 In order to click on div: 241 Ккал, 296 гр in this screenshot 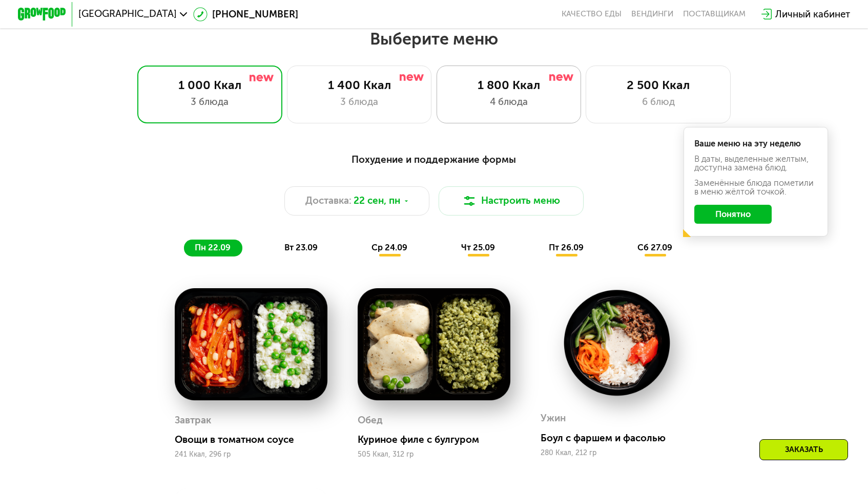, I will do `click(251, 455)`.